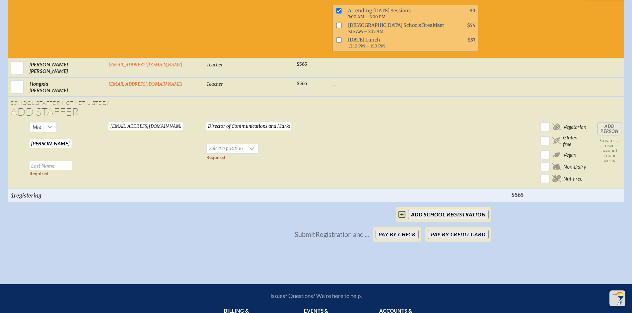 The width and height of the screenshot is (632, 313). Describe the element at coordinates (448, 214) in the screenshot. I see `input: add School Registration` at that location.